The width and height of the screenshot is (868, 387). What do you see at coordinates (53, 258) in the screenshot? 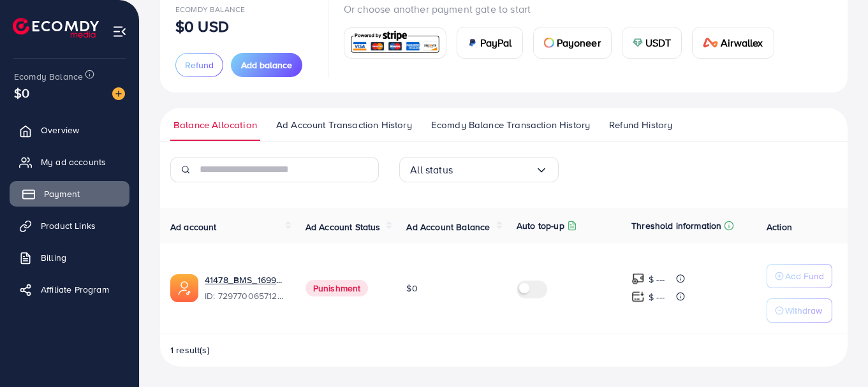
I see `span: Billing` at bounding box center [53, 258].